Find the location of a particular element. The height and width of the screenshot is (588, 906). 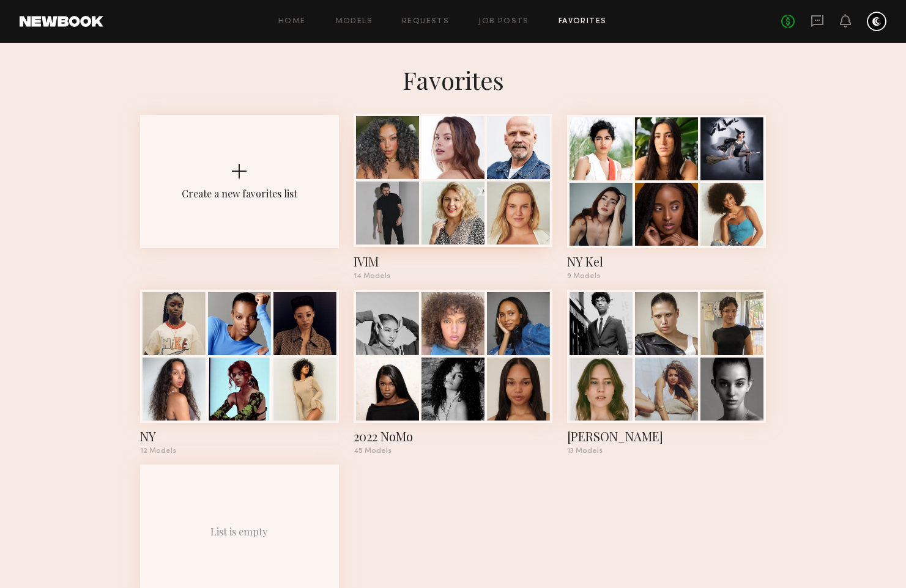

div: 13 Models is located at coordinates (666, 452).